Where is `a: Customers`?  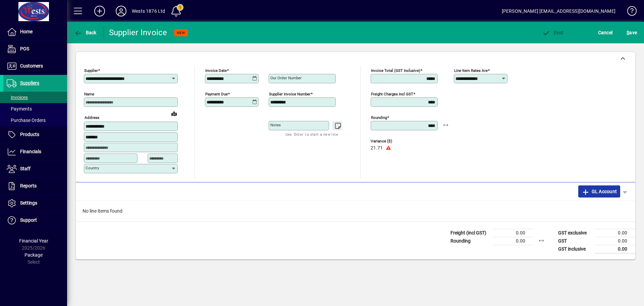 a: Customers is located at coordinates (35, 66).